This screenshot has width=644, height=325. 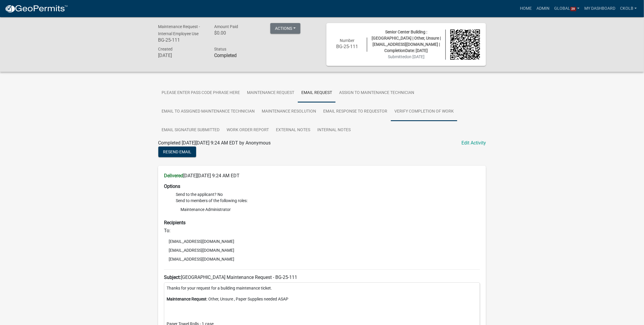 I want to click on strong: Maintenance Request, so click(x=186, y=299).